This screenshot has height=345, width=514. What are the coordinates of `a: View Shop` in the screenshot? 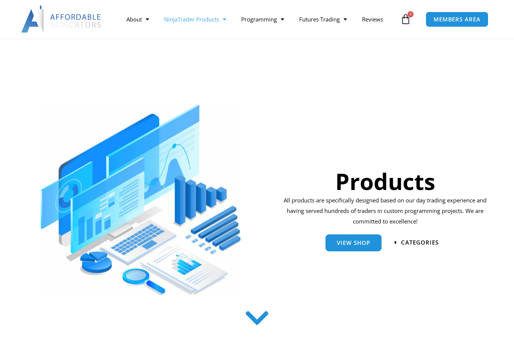 It's located at (353, 242).